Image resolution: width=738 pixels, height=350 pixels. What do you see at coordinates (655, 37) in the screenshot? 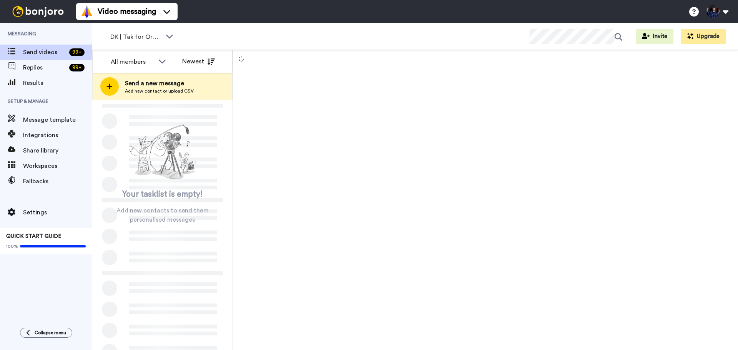
I see `button: Invite` at bounding box center [655, 37].